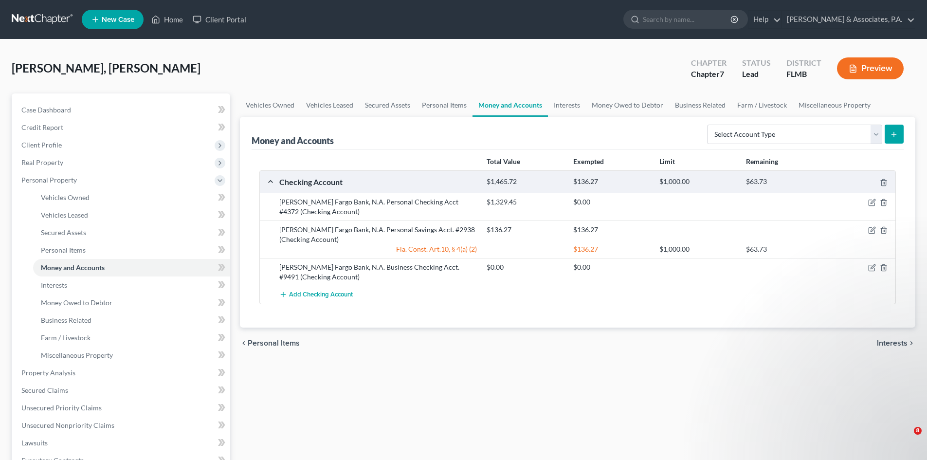  I want to click on span: Case Dashboard, so click(46, 110).